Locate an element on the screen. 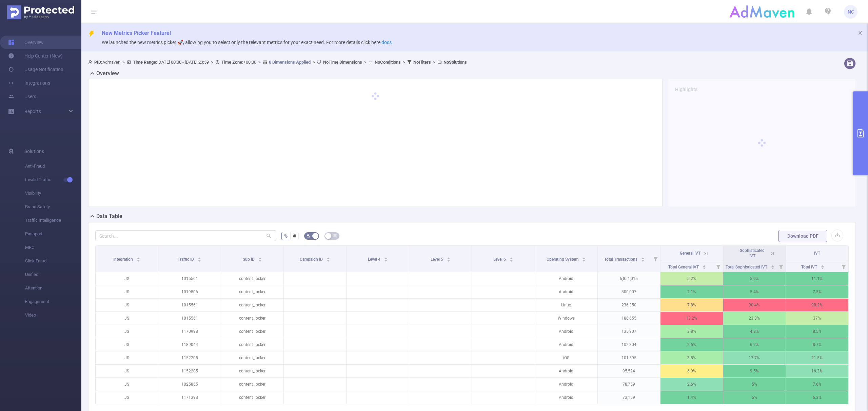 The width and height of the screenshot is (868, 411). span: Level 4 is located at coordinates (375, 260).